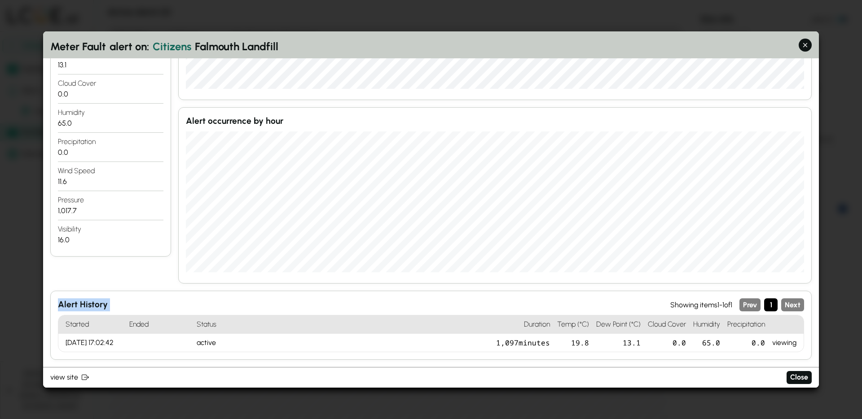 Image resolution: width=862 pixels, height=419 pixels. Describe the element at coordinates (749, 305) in the screenshot. I see `button: Previous` at that location.